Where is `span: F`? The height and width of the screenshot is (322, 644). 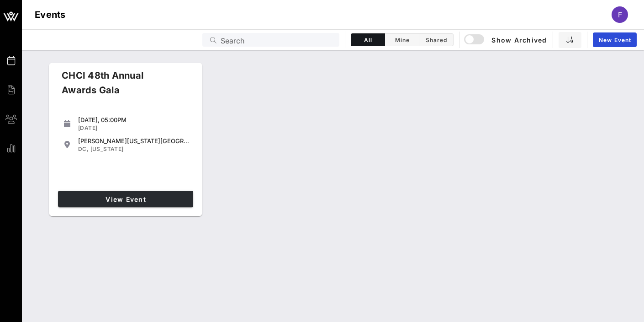
span: F is located at coordinates (620, 15).